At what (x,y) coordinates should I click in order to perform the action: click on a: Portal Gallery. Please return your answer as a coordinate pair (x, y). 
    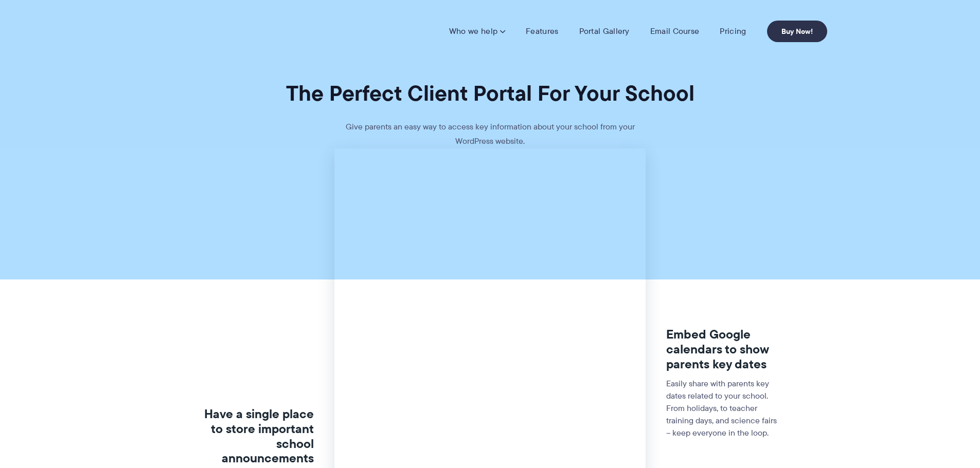
    Looking at the image, I should click on (604, 31).